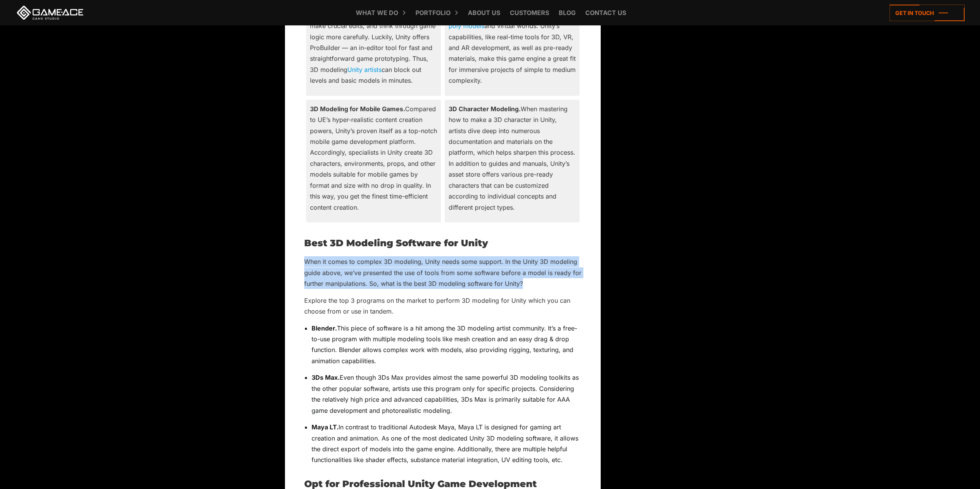 Image resolution: width=980 pixels, height=489 pixels. I want to click on a: Get in touch, so click(927, 12).